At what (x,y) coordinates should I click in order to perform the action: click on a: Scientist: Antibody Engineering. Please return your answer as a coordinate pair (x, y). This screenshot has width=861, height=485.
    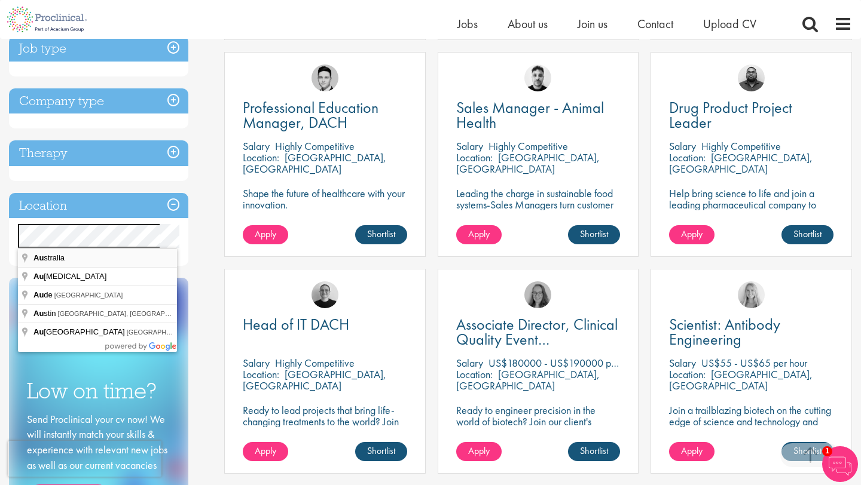
    Looking at the image, I should click on (751, 332).